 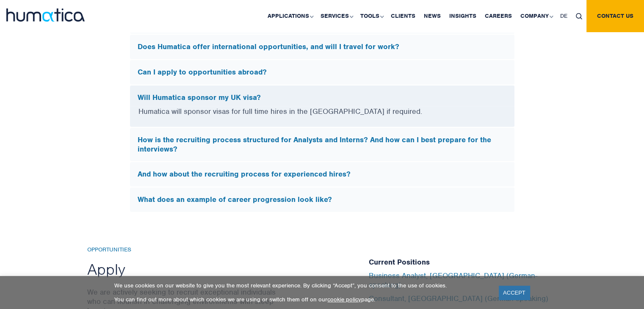 What do you see at coordinates (301, 299) in the screenshot?
I see `p: You can find out more about which cookies we are using or switch them off on our page.` at bounding box center [301, 299].